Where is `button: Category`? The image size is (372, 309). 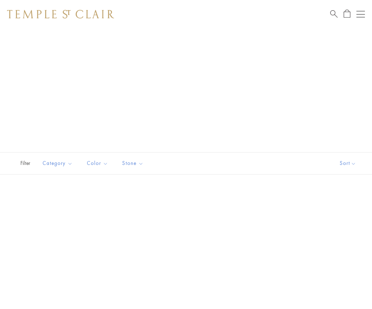 button: Category is located at coordinates (57, 163).